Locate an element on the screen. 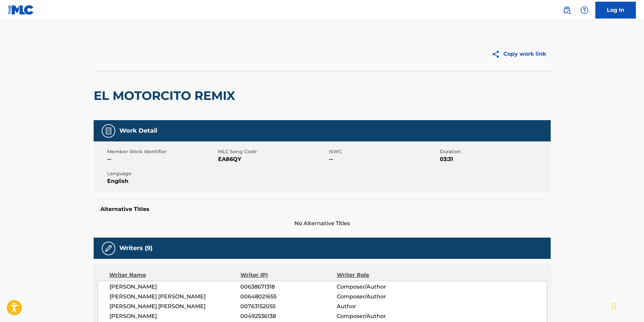 The width and height of the screenshot is (644, 322). img: Work Detail is located at coordinates (109, 131).